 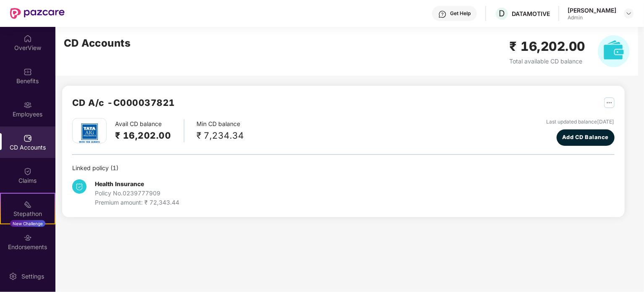 What do you see at coordinates (609, 103) in the screenshot?
I see `img: svg+xml;base64,PHN2ZyB4bWxucz0iaHR0cDovL3d3dy53My5vcmcvMjAwMC9zdmciIHdpZHRoPSIyNSIgaGVpZ2h0PSIyNS...` at bounding box center [609, 103].